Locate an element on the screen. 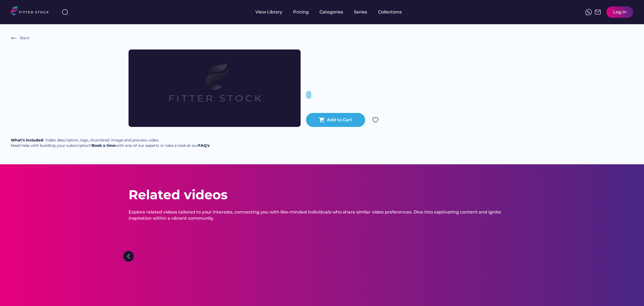 The height and width of the screenshot is (306, 644). img: Frame%20%286%29.svg is located at coordinates (14, 38).